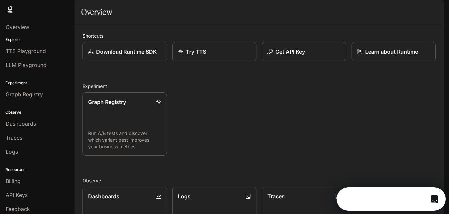  I want to click on p: Logs, so click(184, 196).